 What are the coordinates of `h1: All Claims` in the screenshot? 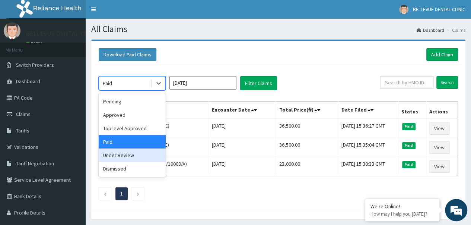 It's located at (278, 29).